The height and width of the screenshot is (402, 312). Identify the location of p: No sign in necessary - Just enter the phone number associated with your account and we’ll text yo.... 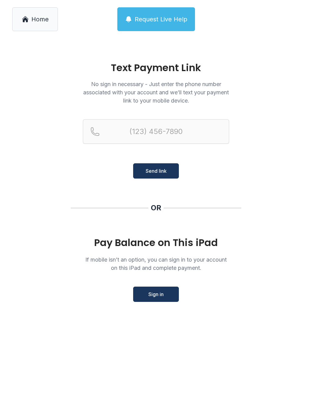
(156, 92).